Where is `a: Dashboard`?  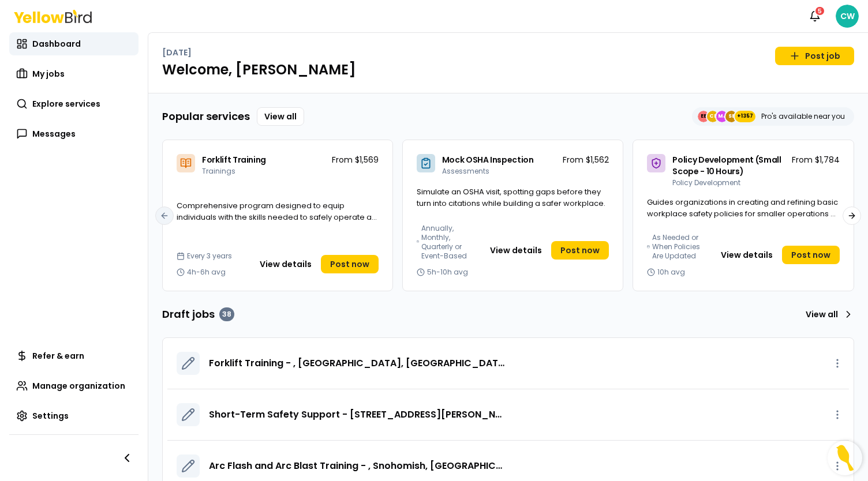
a: Dashboard is located at coordinates (74, 44).